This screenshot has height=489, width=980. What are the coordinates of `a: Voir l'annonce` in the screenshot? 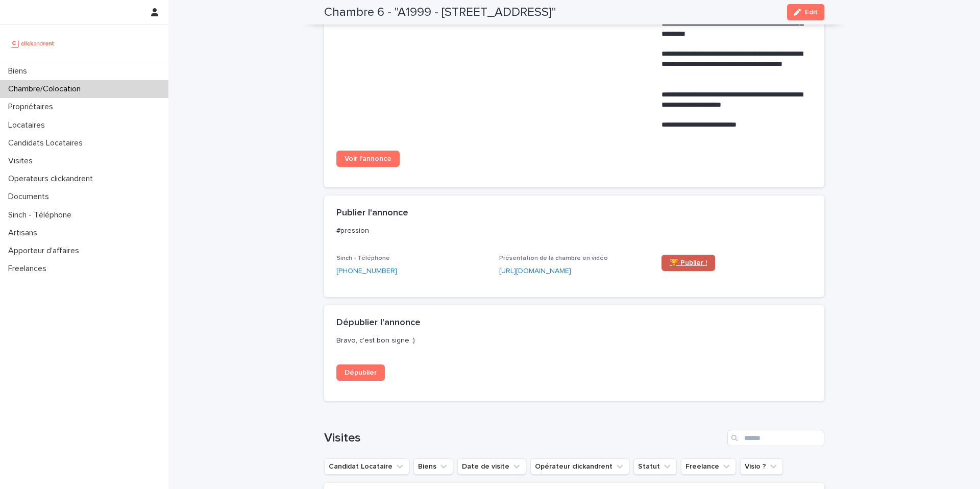 It's located at (368, 158).